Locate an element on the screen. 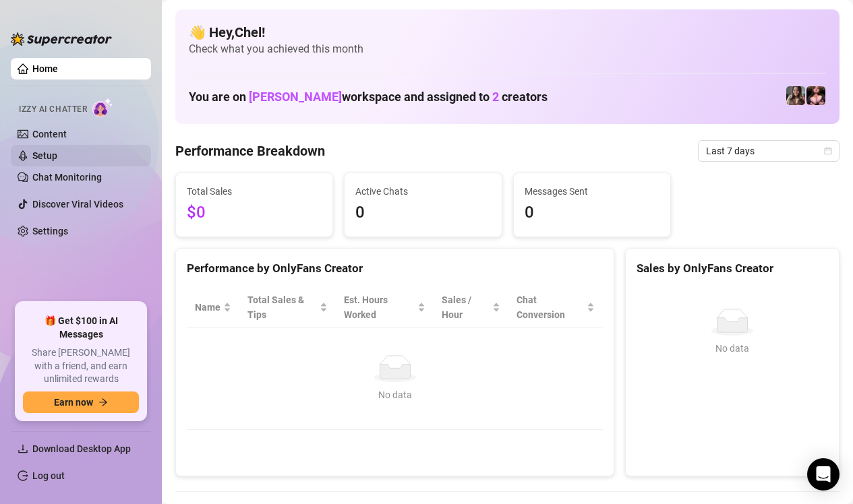 The height and width of the screenshot is (504, 853). a: Content is located at coordinates (49, 134).